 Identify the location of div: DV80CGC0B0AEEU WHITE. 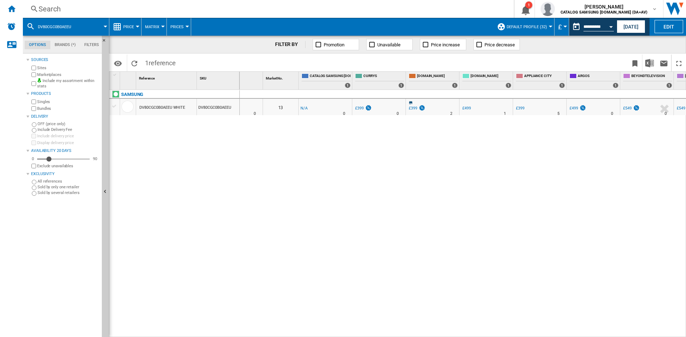
(162, 108).